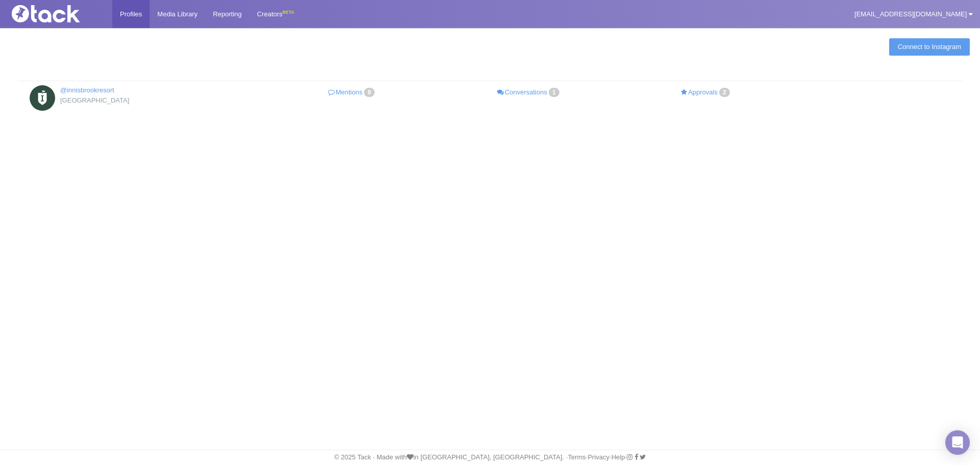  I want to click on img: Innisbrook Resort, so click(43, 98).